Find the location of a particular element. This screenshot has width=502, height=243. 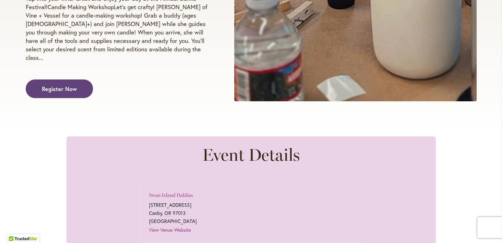

h2: Event Details is located at coordinates (251, 155).